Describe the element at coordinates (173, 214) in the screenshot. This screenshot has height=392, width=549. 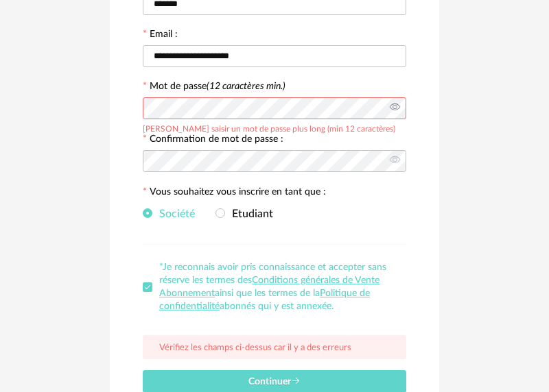
I see `span: Société` at that location.